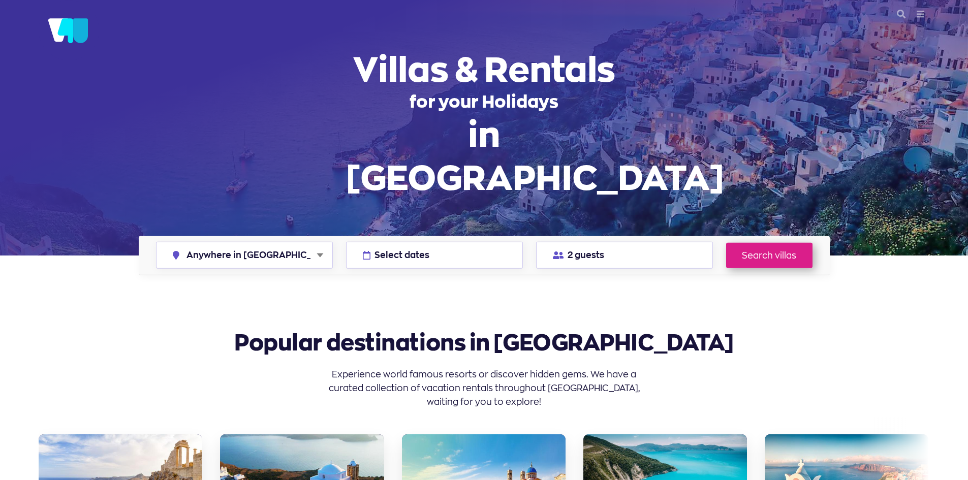  Describe the element at coordinates (435, 255) in the screenshot. I see `button: Select dates` at that location.